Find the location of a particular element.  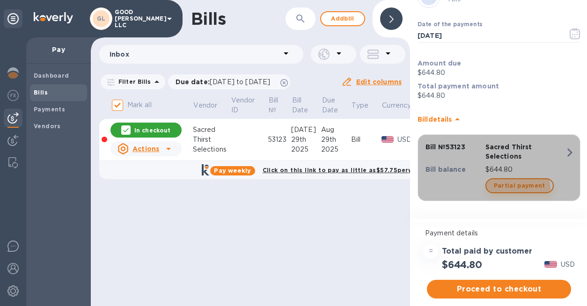

span: Partial payment is located at coordinates (519, 186).